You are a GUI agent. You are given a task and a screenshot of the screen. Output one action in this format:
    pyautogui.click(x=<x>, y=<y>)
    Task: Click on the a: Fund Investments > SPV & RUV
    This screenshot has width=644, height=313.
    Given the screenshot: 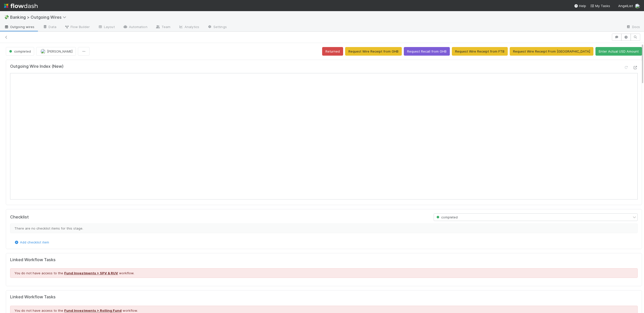 What is the action you would take?
    pyautogui.click(x=91, y=273)
    